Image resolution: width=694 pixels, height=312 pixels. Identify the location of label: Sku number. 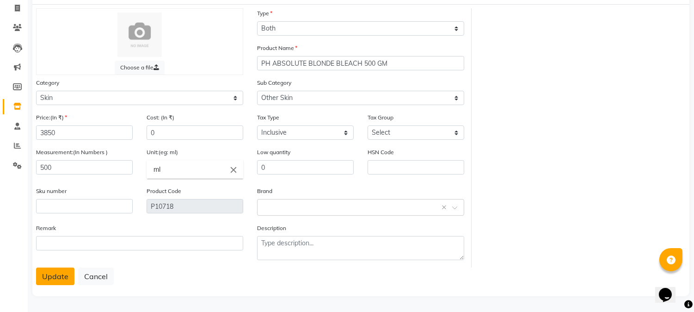
(51, 191).